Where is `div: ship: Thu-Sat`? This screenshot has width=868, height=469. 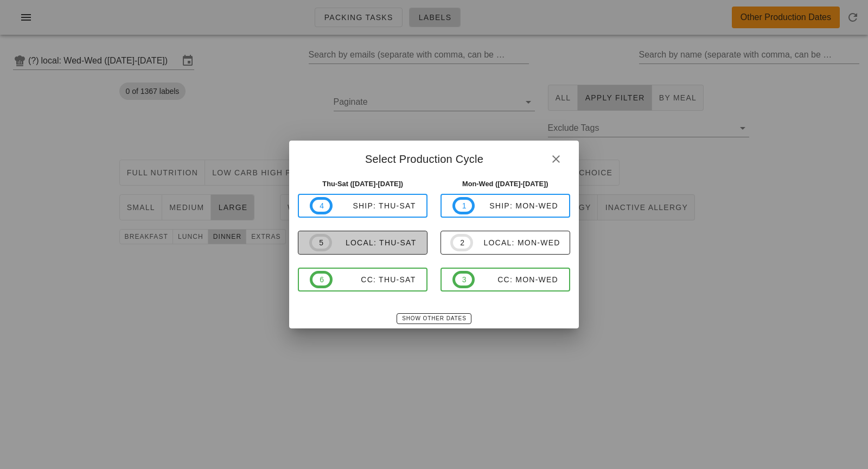
div: ship: Thu-Sat is located at coordinates (374, 206).